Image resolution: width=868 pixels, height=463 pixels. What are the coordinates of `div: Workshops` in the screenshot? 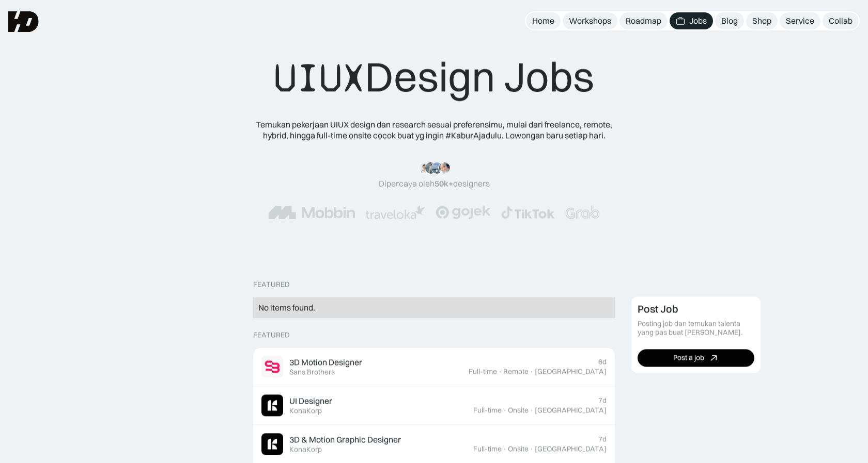 It's located at (590, 21).